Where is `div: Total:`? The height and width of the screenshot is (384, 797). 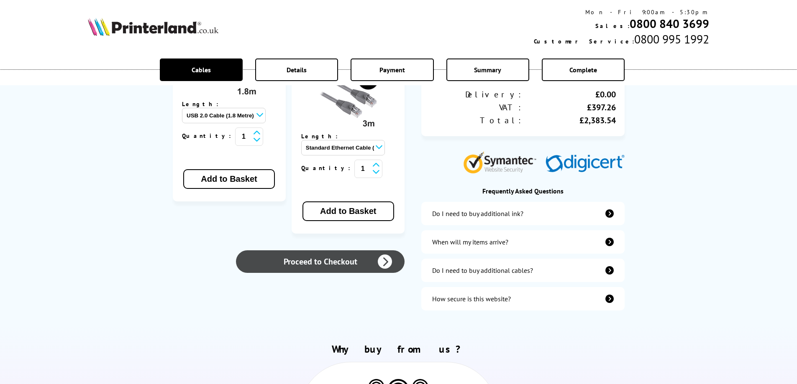 div: Total: is located at coordinates (476, 120).